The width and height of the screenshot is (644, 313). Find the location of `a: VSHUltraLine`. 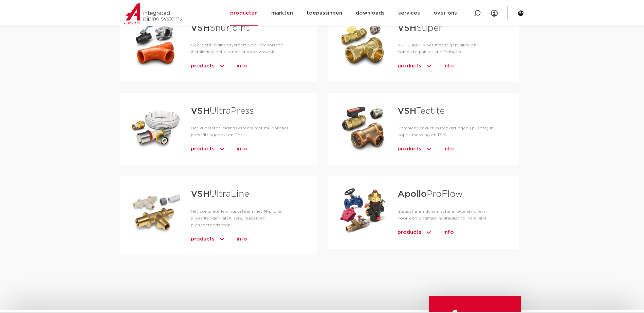

a: VSHUltraLine is located at coordinates (220, 194).